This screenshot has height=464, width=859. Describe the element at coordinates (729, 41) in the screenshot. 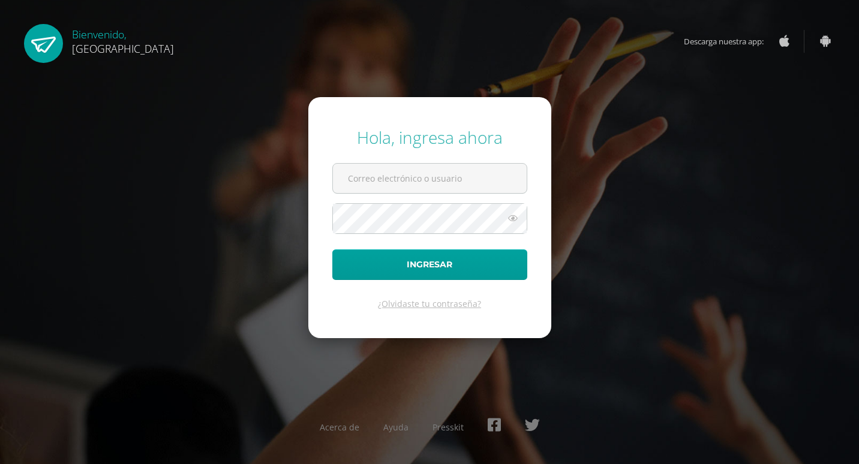

I see `span: Descarga nuestra app:` at that location.